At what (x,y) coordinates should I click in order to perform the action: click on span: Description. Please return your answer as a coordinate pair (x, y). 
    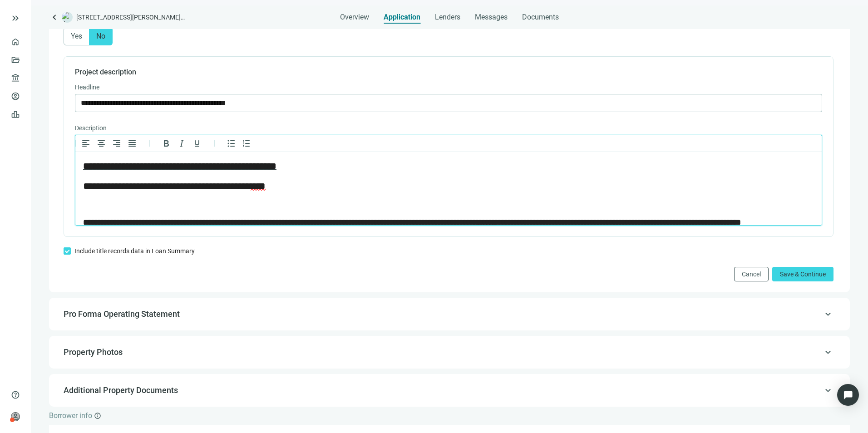
    Looking at the image, I should click on (91, 128).